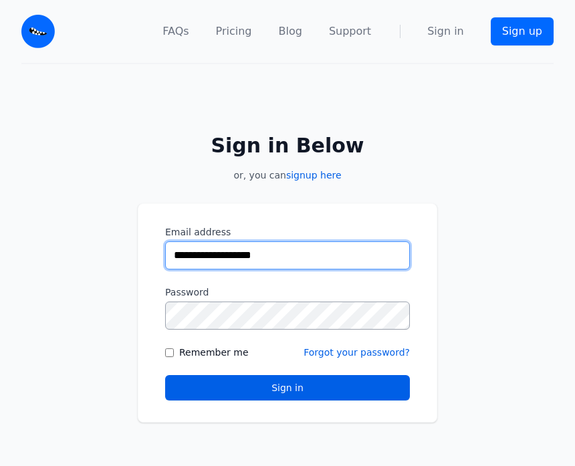  What do you see at coordinates (287, 292) in the screenshot?
I see `label: Password` at bounding box center [287, 292].